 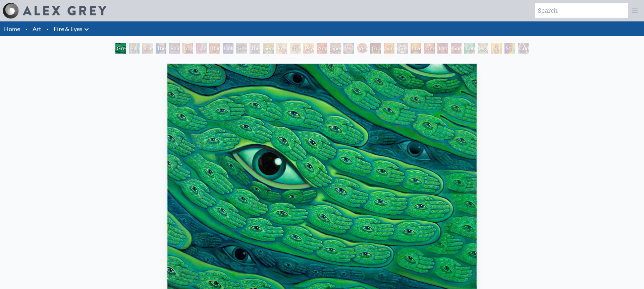 What do you see at coordinates (228, 48) in the screenshot?
I see `div: Collective Vision` at bounding box center [228, 48].